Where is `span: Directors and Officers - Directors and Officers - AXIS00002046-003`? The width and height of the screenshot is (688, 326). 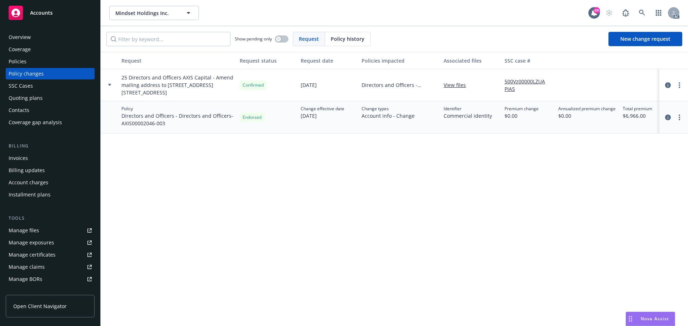
span: Directors and Officers - Directors and Officers - AXIS00002046-003 is located at coordinates (178, 120).